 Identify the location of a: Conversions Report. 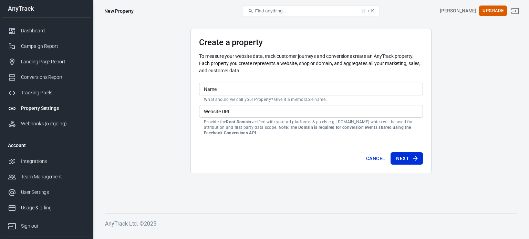
(47, 77).